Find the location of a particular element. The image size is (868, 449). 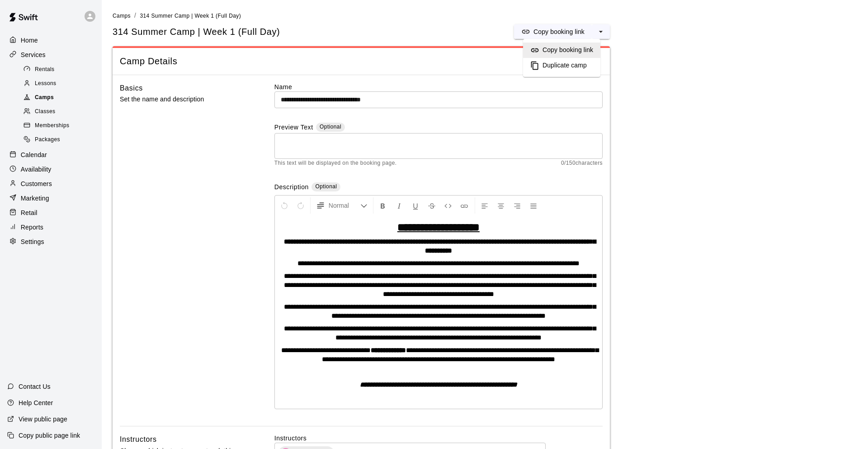

nav: breadcrumb is located at coordinates (485, 16).